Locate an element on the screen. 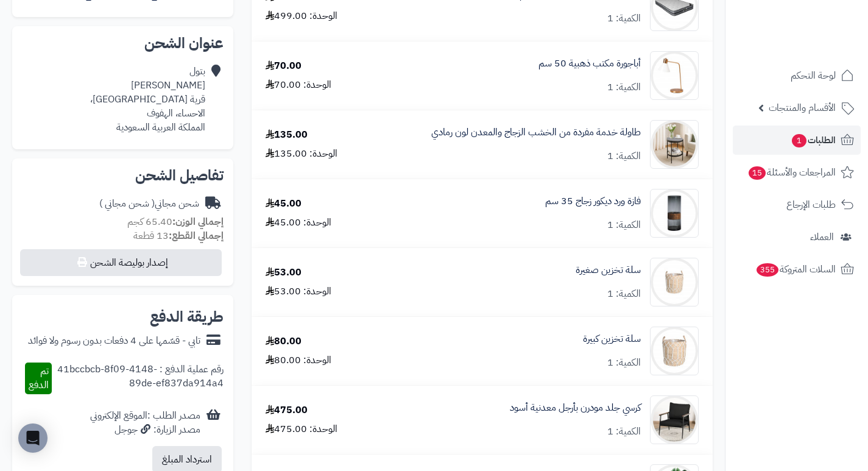  span: تم الدفع is located at coordinates (39, 378).